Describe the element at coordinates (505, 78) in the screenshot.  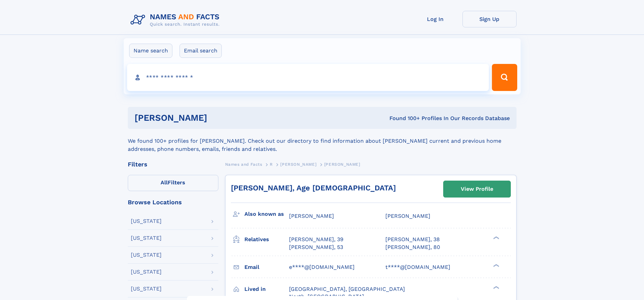
I see `button: Search Button` at that location.